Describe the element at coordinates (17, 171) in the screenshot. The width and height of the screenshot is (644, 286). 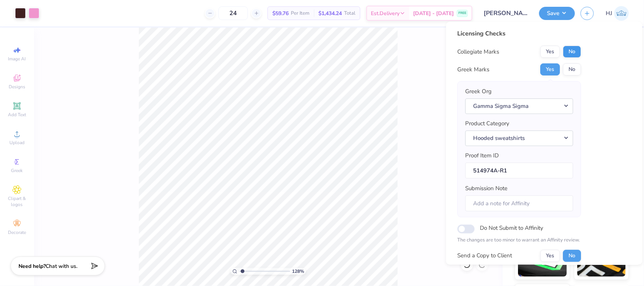
I see `span: Greek` at that location.